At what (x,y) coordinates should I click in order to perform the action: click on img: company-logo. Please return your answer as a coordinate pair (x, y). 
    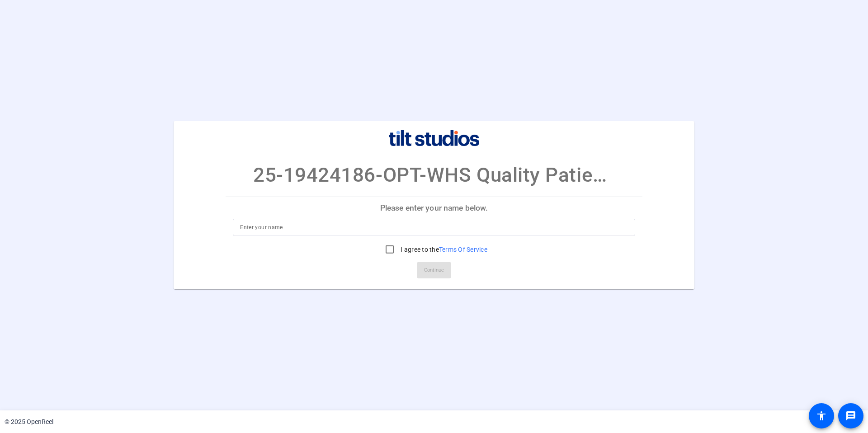
    Looking at the image, I should click on (434, 138).